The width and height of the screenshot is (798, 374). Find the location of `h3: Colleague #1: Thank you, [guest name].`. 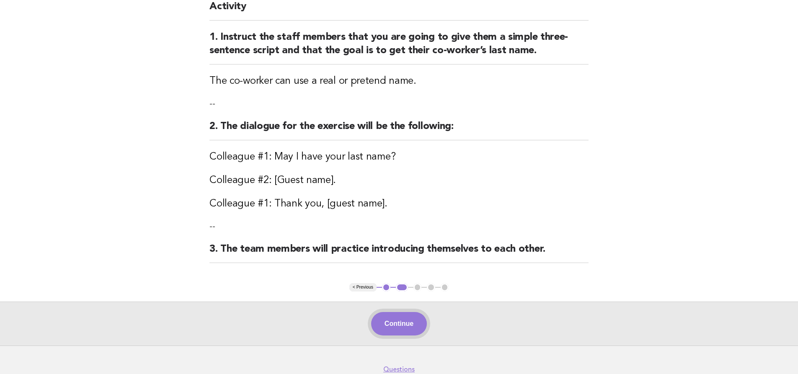

h3: Colleague #1: Thank you, [guest name]. is located at coordinates (399, 204).